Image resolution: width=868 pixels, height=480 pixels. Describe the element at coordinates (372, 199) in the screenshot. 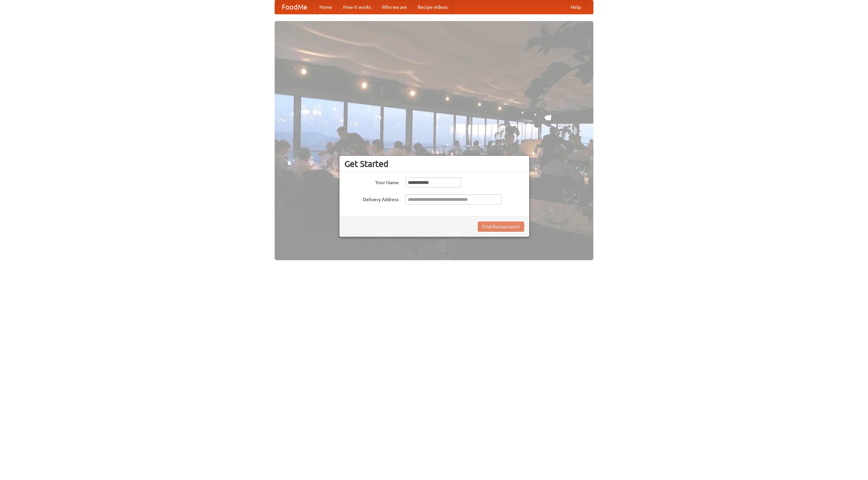

I see `label: Delivery Address` at that location.